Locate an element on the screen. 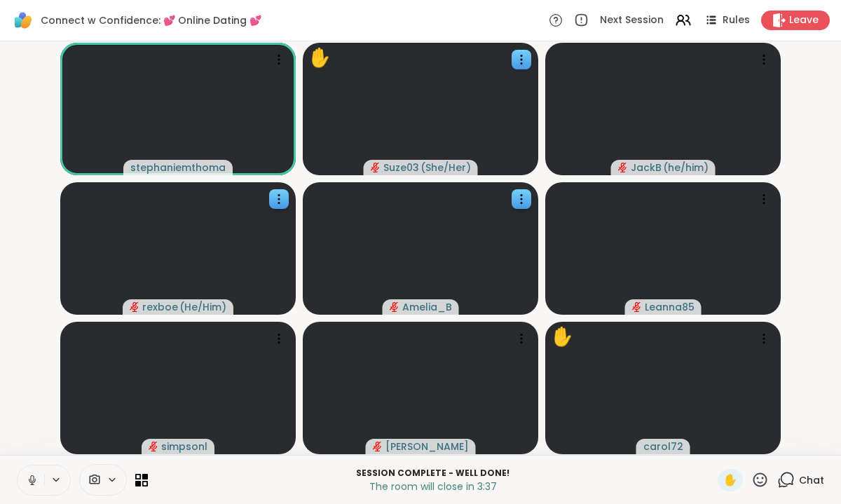 Image resolution: width=841 pixels, height=504 pixels. span: ( She/Her ) is located at coordinates (446, 167).